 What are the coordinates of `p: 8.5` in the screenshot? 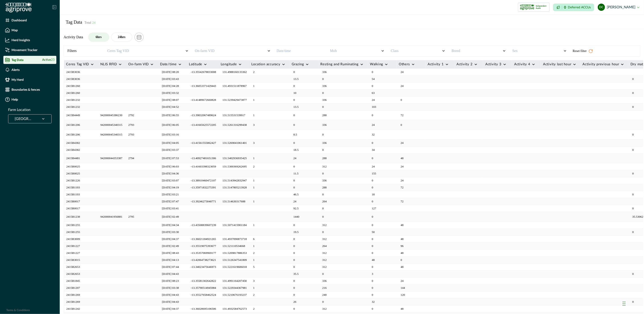 It's located at (305, 135).